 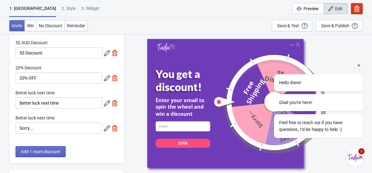 I want to click on button: No Discount, so click(x=50, y=26).